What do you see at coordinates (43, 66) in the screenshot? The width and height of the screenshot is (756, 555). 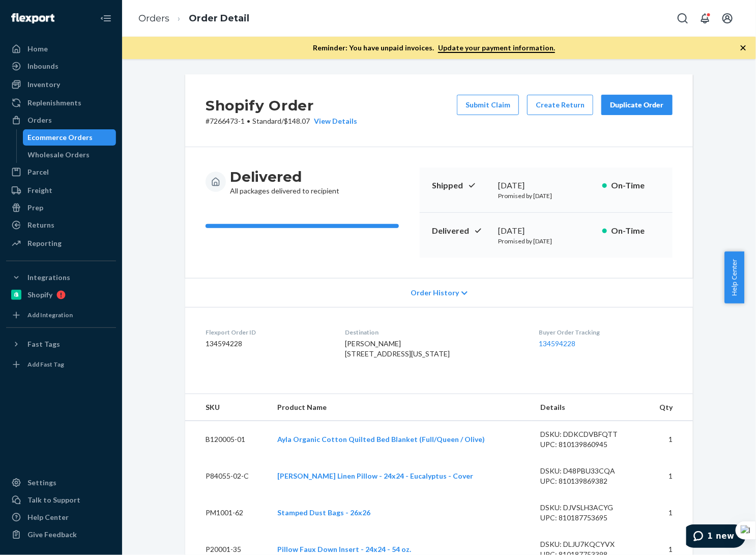 I see `div: Inbounds` at bounding box center [43, 66].